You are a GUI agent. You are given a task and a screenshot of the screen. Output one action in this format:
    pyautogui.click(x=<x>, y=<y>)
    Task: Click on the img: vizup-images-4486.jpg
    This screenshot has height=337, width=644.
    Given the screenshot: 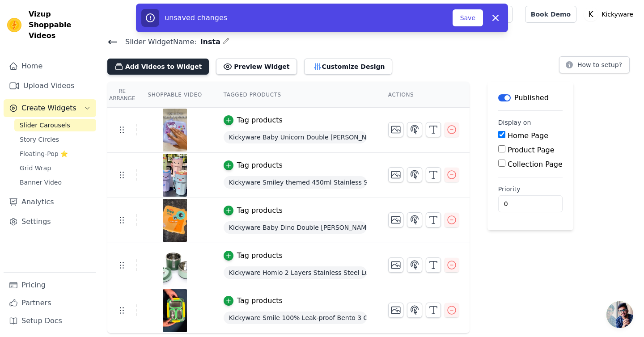 What is the action you would take?
    pyautogui.click(x=175, y=311)
    